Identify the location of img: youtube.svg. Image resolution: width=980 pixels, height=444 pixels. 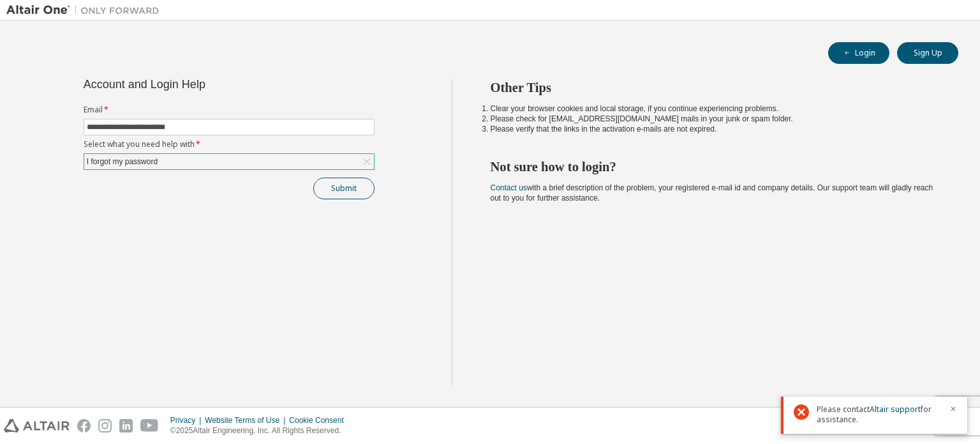
(150, 425).